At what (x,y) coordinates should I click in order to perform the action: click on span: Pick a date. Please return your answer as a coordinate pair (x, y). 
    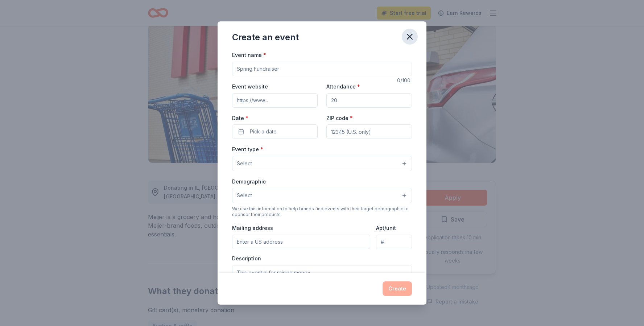
    Looking at the image, I should click on (263, 131).